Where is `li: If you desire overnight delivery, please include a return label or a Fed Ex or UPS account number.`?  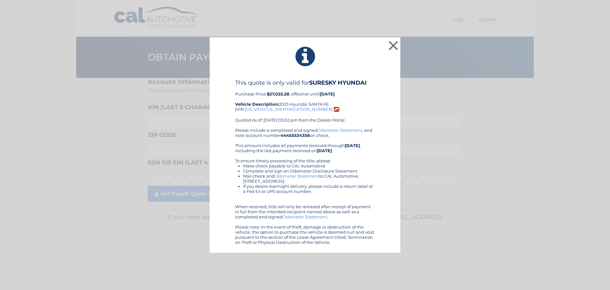 li: If you desire overnight delivery, please include a return label or a Fed Ex or UPS account number. is located at coordinates (309, 188).